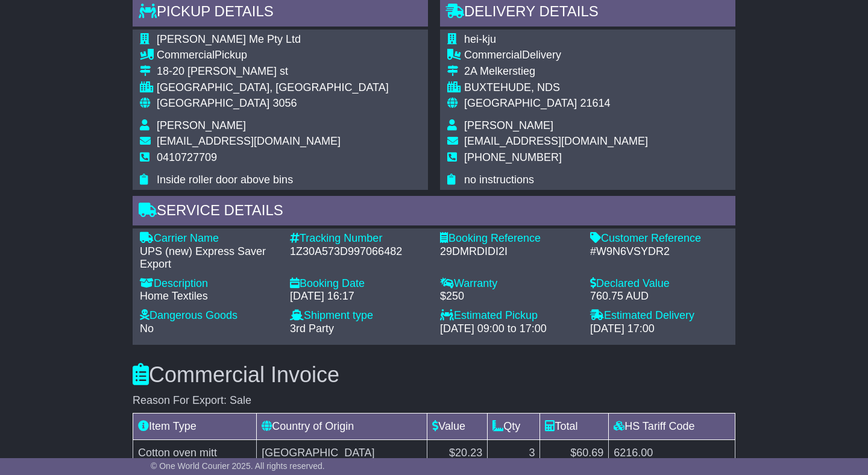  Describe the element at coordinates (514, 426) in the screenshot. I see `td: Qty` at that location.